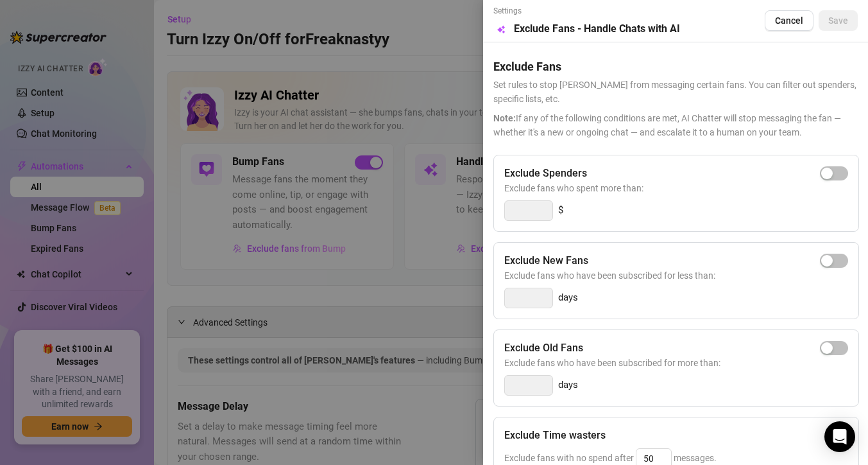  I want to click on h5: Exclude Old Fans, so click(544, 348).